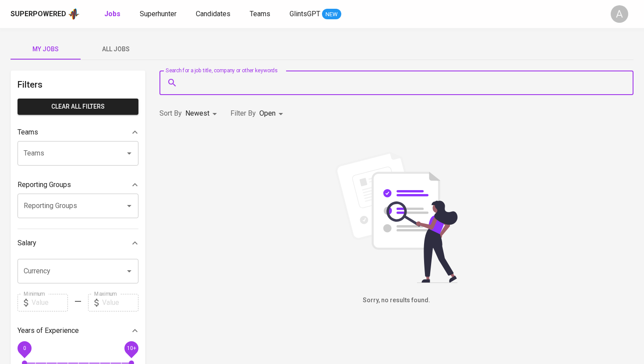  Describe the element at coordinates (24, 348) in the screenshot. I see `span: 0` at that location.